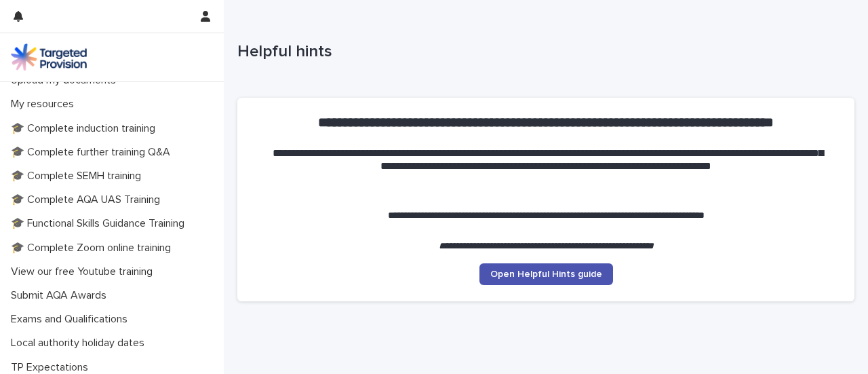  What do you see at coordinates (543, 52) in the screenshot?
I see `p: Helpful hints` at bounding box center [543, 52].